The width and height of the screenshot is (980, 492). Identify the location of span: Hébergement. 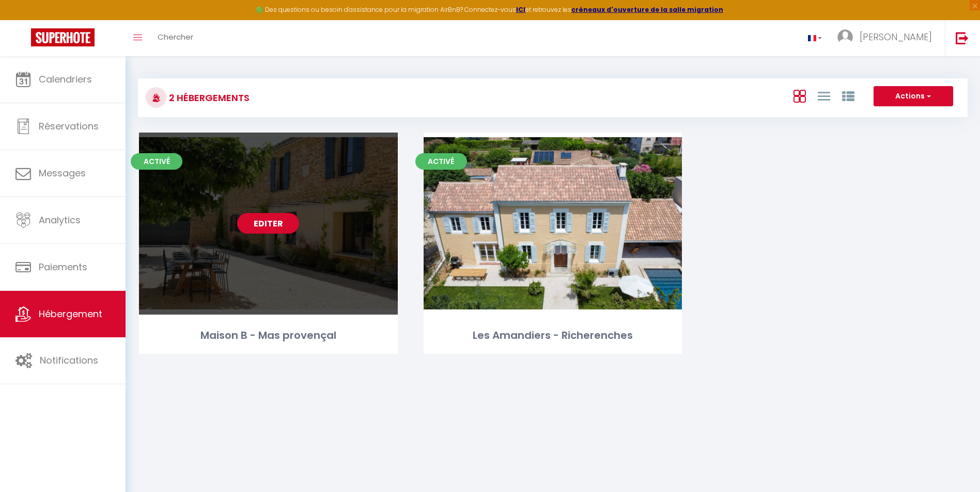
(70, 314).